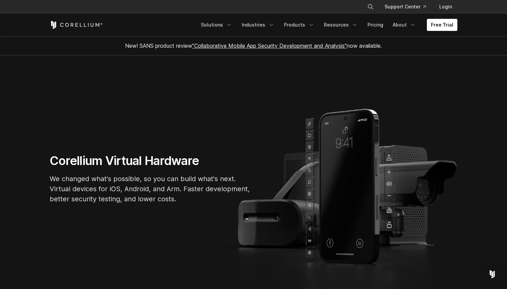 The width and height of the screenshot is (507, 289). Describe the element at coordinates (375, 25) in the screenshot. I see `a: Pricing` at that location.